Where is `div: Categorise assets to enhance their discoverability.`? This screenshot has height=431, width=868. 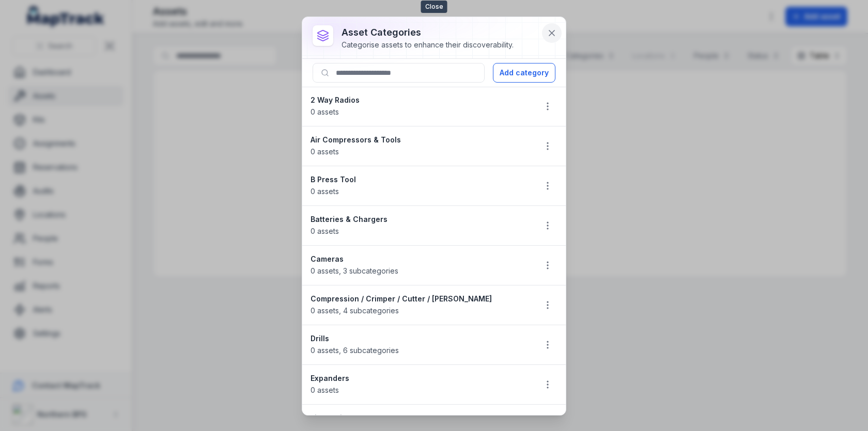 div: Categorise assets to enhance their discoverability. is located at coordinates (428, 45).